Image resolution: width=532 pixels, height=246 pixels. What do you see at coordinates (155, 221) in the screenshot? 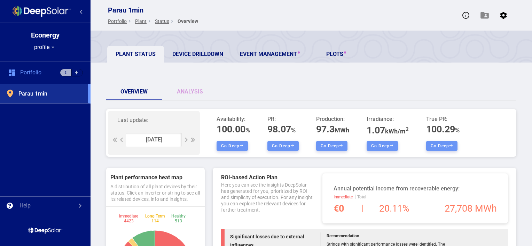
I see `span: 114` at bounding box center [155, 221].